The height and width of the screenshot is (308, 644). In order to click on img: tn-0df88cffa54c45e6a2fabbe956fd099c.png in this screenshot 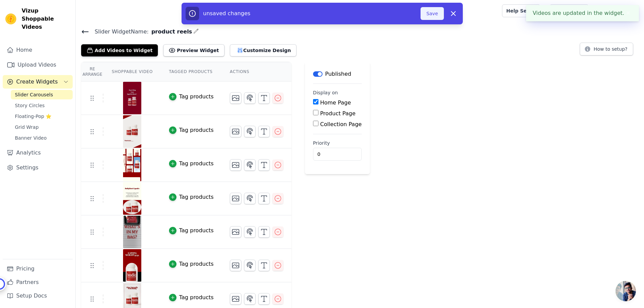, I will do `click(132, 232)`.